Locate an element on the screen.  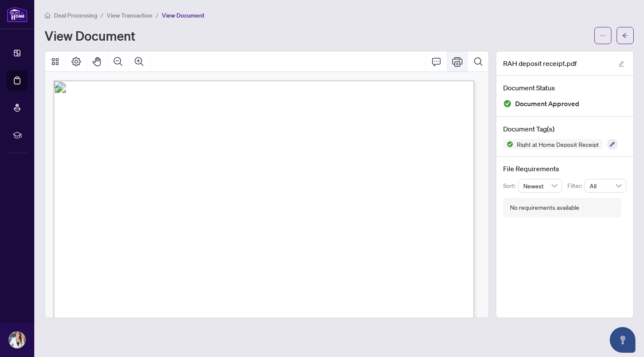
span: edit is located at coordinates (622, 64).